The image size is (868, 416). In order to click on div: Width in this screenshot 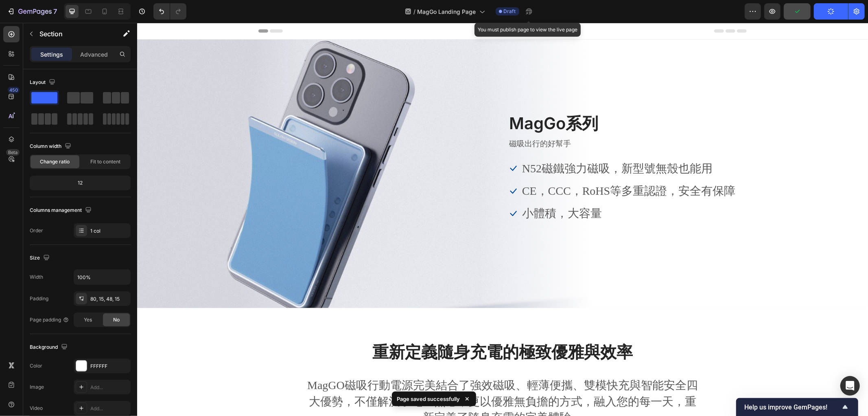, I will do `click(36, 277)`.